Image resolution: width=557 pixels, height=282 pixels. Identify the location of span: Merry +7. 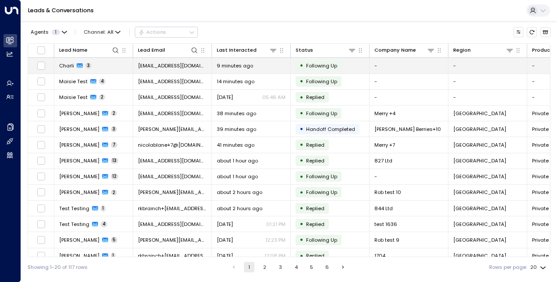
(384, 145).